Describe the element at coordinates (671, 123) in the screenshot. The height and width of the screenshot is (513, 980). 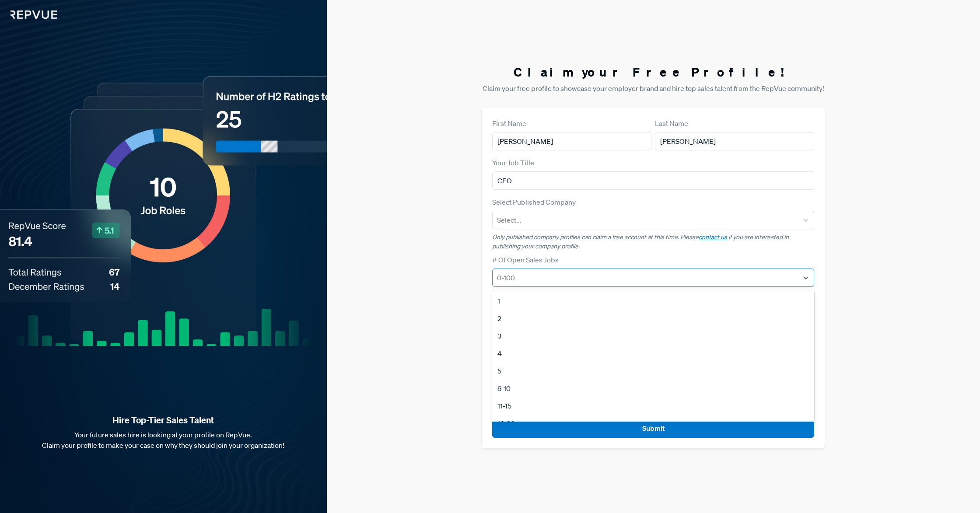
I see `label: Last Name` at that location.